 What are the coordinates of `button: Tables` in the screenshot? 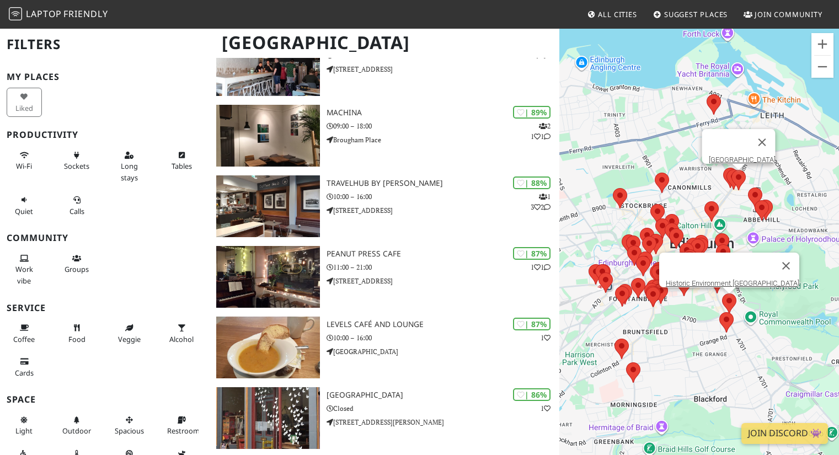 It's located at (181, 161).